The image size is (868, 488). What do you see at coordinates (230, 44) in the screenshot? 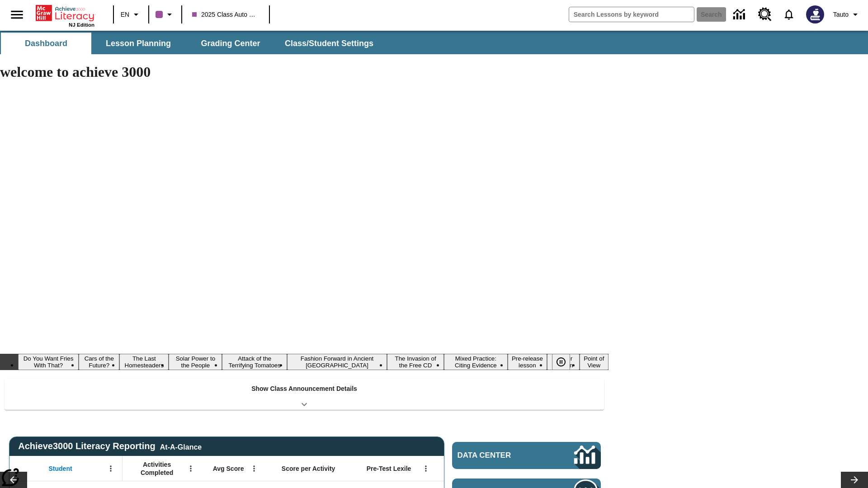
I see `span: Grading Center` at bounding box center [230, 44].